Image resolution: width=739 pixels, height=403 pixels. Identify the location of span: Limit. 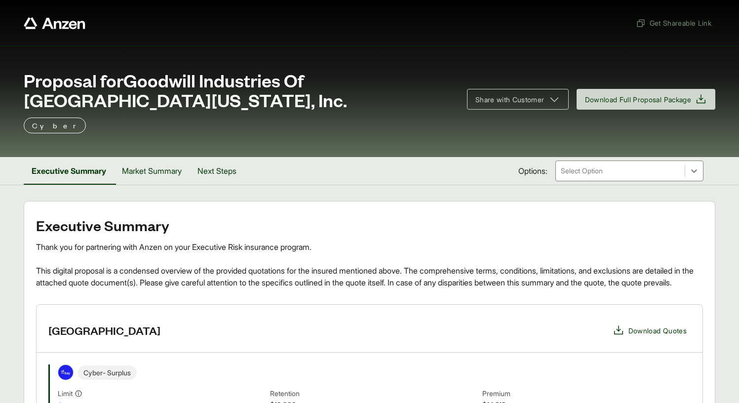
(65, 393).